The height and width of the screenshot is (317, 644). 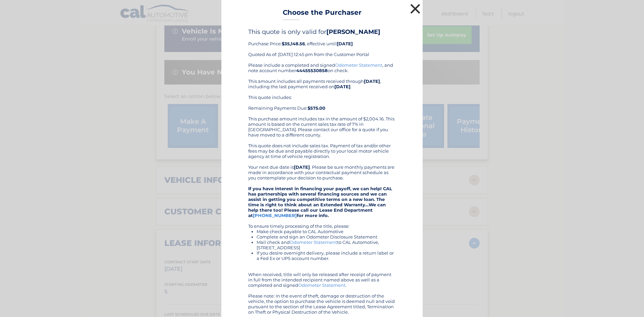 I want to click on div: This quote includes: Remaining Payments Due: This purchase amount includes tax in the amount of $..., so click(x=322, y=116).